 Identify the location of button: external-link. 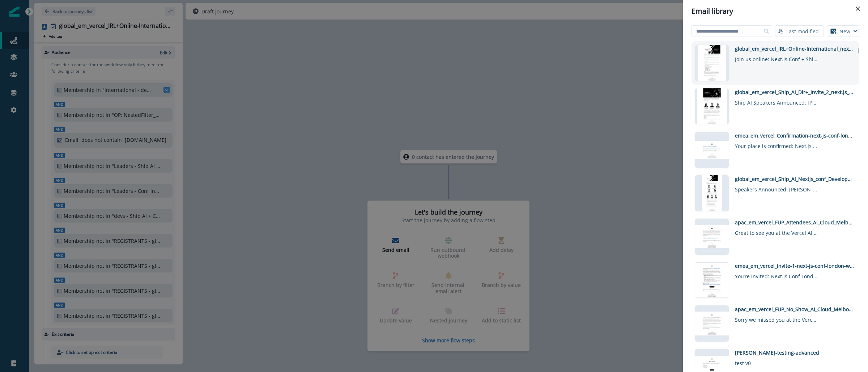
(861, 51).